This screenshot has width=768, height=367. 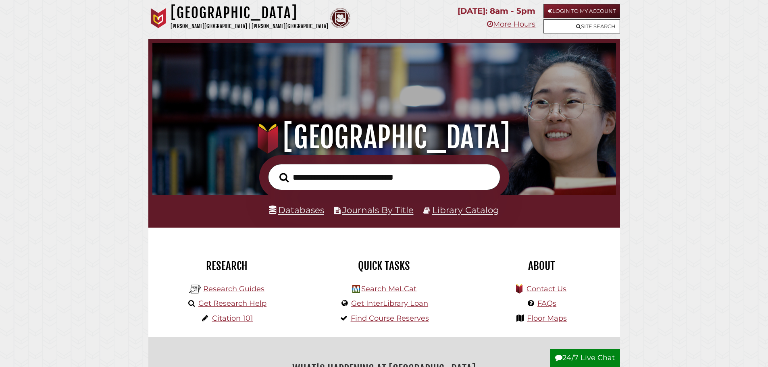 What do you see at coordinates (547, 289) in the screenshot?
I see `a: Contact Us` at bounding box center [547, 289].